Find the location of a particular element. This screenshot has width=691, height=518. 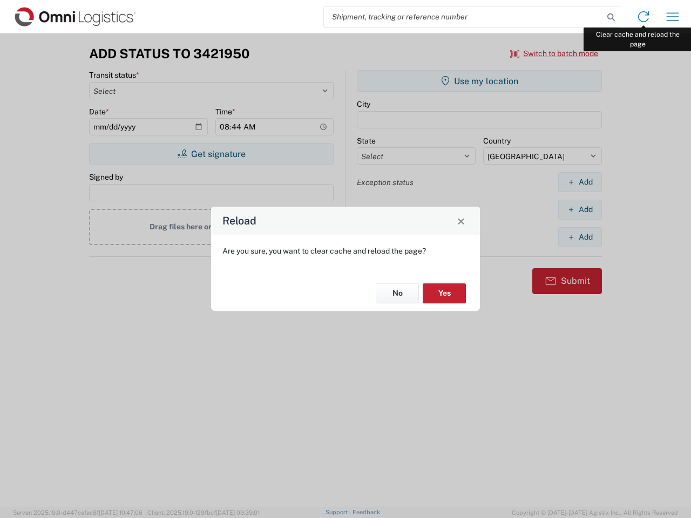

button: Close is located at coordinates (461, 221).